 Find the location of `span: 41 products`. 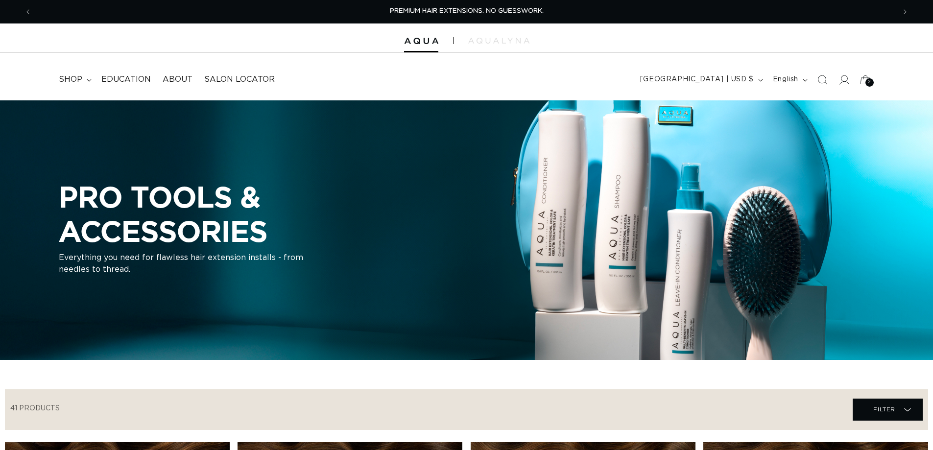

span: 41 products is located at coordinates (35, 409).